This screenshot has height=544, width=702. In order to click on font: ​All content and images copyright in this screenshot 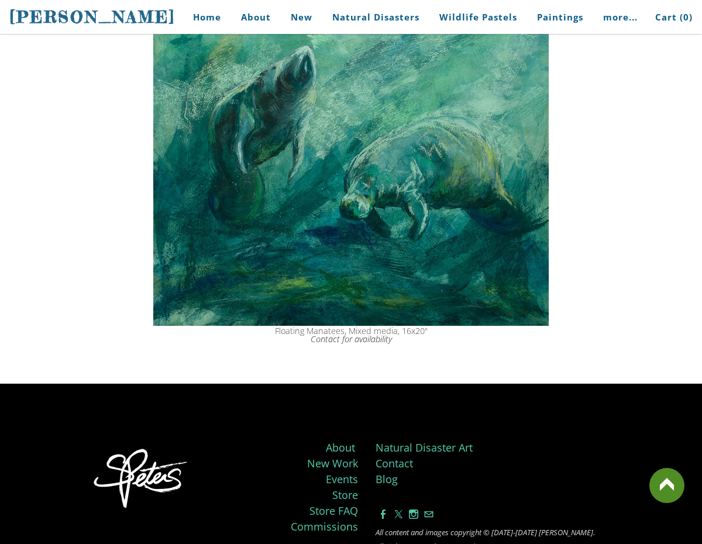, I will do `click(428, 532)`.